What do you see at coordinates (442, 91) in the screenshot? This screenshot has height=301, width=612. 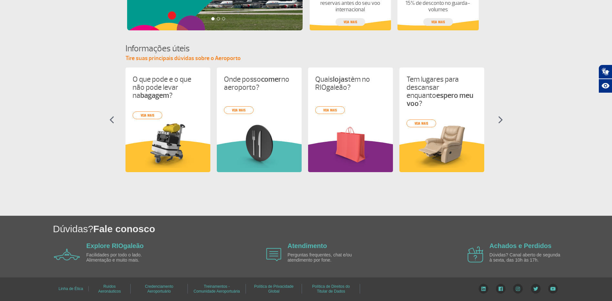 I see `p: Tem lugares para descansar enquanto ?` at bounding box center [442, 91].